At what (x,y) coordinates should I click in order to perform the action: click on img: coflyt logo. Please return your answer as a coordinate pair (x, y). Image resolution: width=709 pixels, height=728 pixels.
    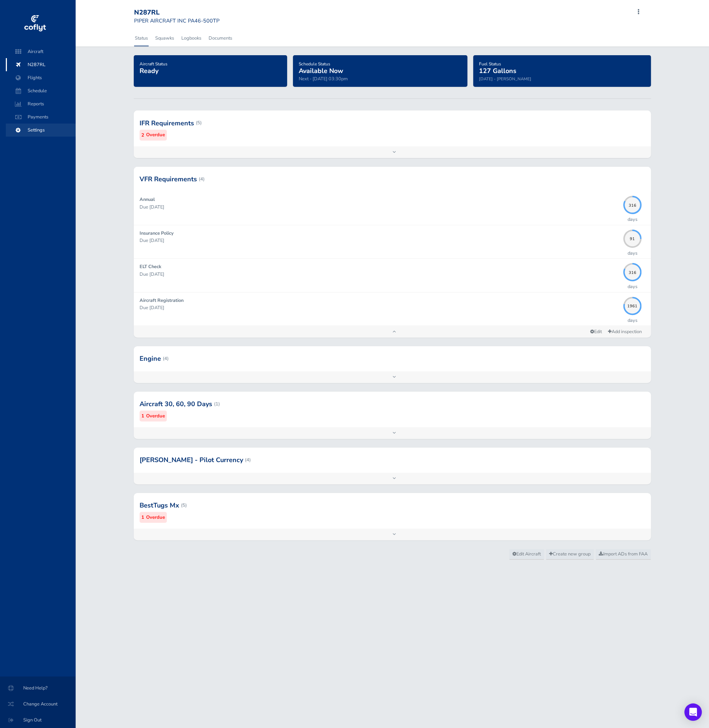
    Looking at the image, I should click on (35, 23).